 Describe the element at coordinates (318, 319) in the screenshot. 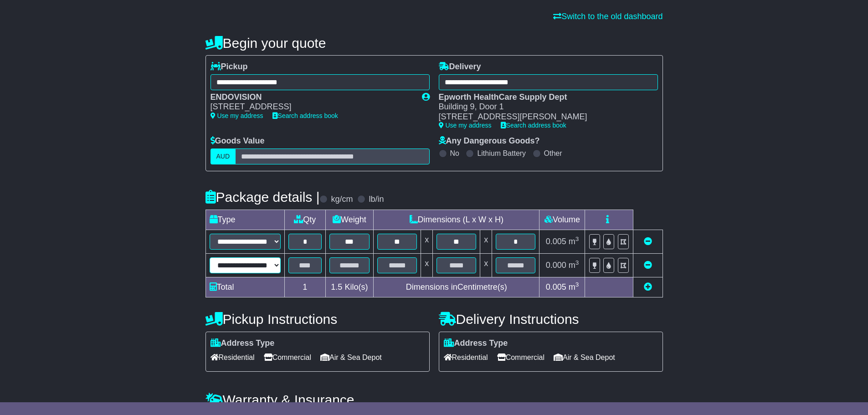

I see `h4: Pickup Instructions` at that location.